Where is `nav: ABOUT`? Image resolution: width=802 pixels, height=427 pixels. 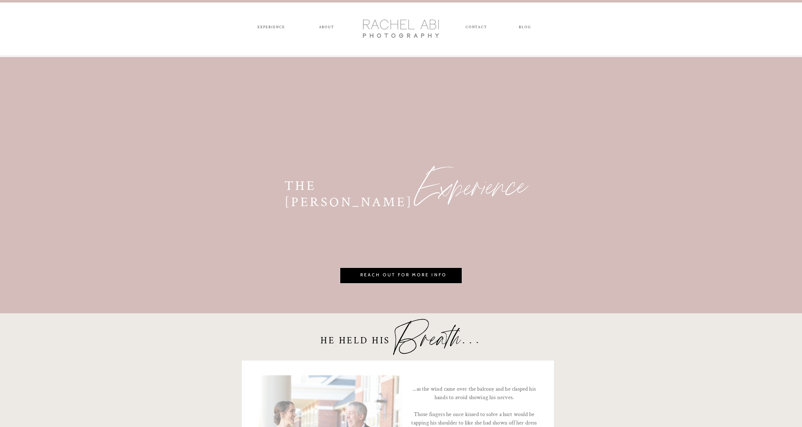
nav: ABOUT is located at coordinates (327, 29).